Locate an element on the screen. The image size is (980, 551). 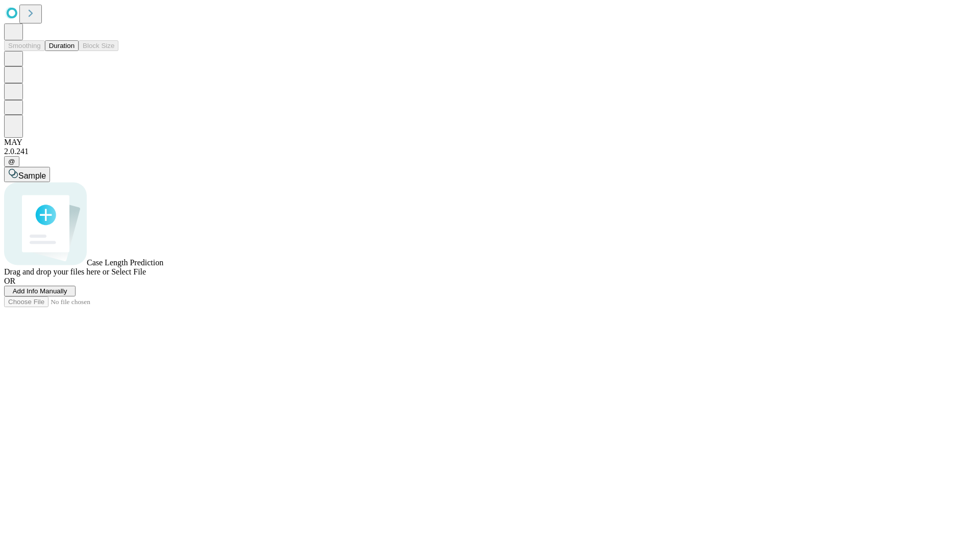
button: Sample is located at coordinates (27, 175).